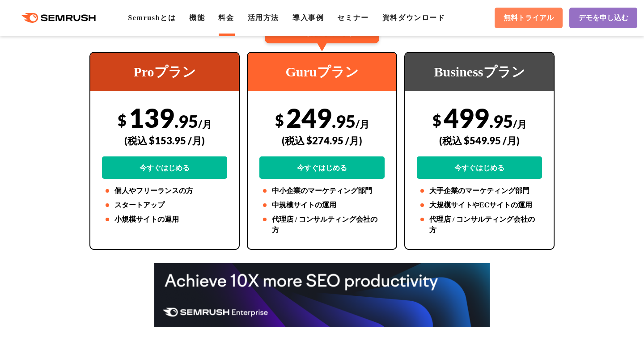 The width and height of the screenshot is (644, 337). What do you see at coordinates (164, 191) in the screenshot?
I see `li: 個人やフリーランスの方` at bounding box center [164, 191].